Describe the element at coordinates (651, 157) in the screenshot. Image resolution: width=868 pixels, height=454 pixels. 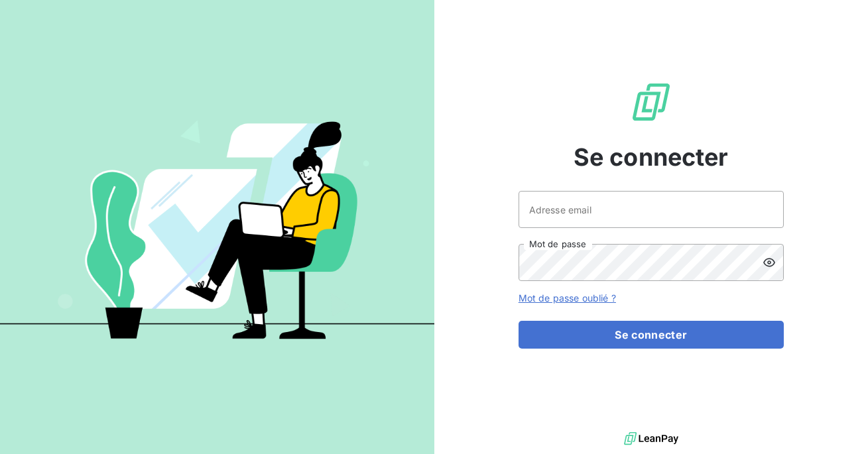
I see `span: Se connecter` at that location.